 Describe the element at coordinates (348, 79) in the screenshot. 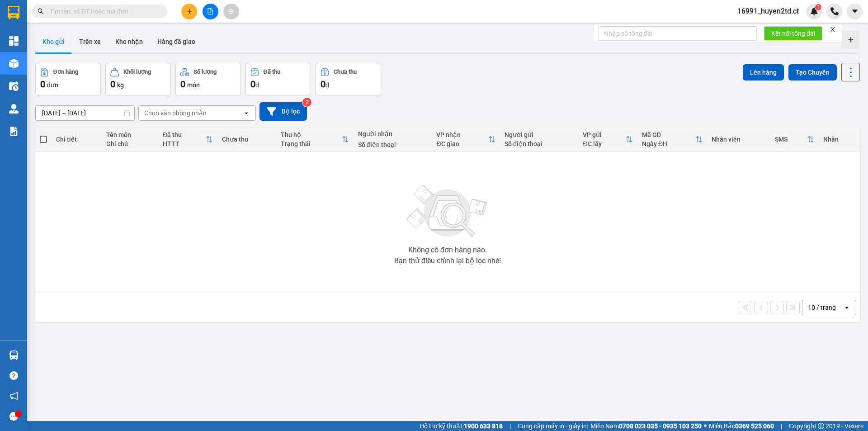

I see `button: Chưa thu0đ` at that location.